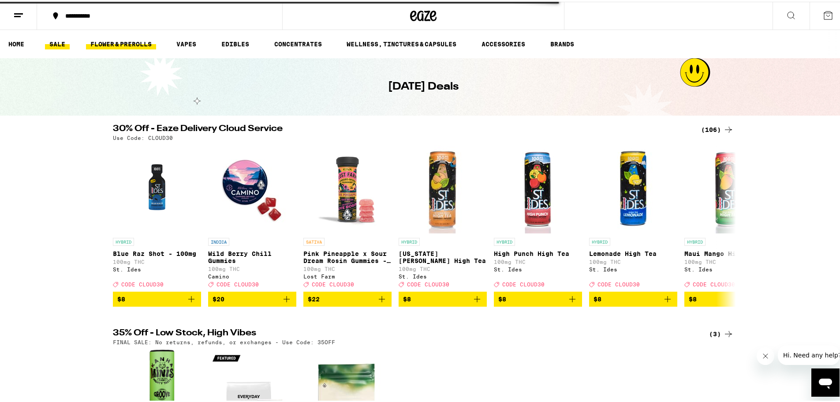  I want to click on a: ACCESSORIES, so click(503, 42).